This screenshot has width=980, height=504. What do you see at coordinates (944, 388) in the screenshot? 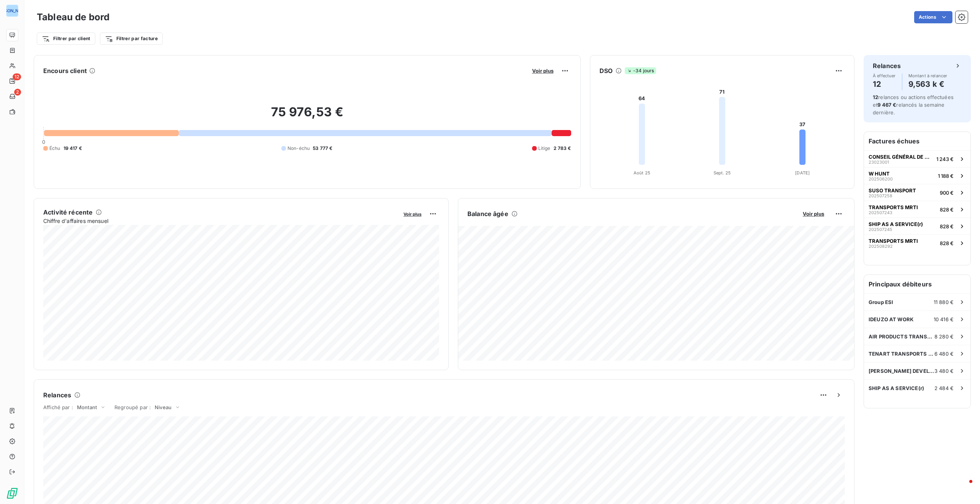
I see `span: 2 484 €` at bounding box center [944, 388].